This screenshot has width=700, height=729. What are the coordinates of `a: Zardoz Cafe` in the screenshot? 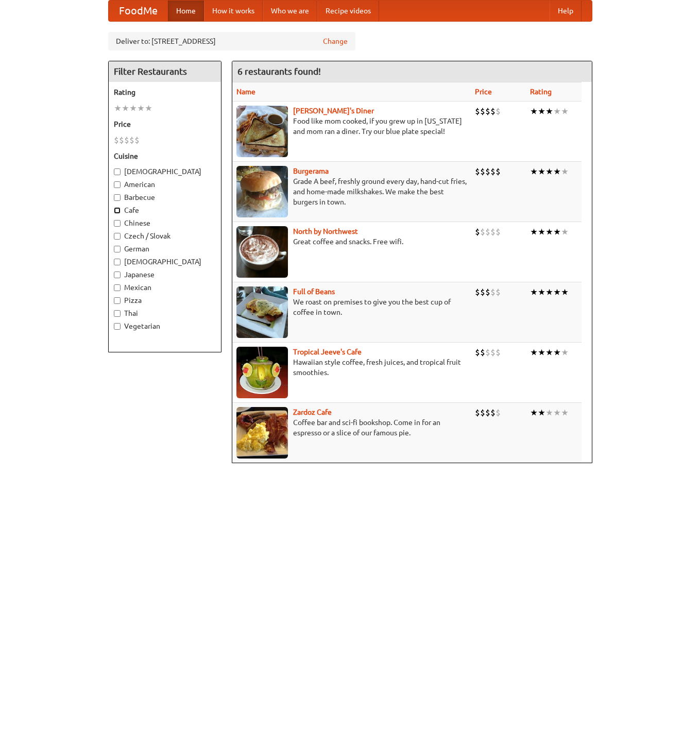 It's located at (313, 412).